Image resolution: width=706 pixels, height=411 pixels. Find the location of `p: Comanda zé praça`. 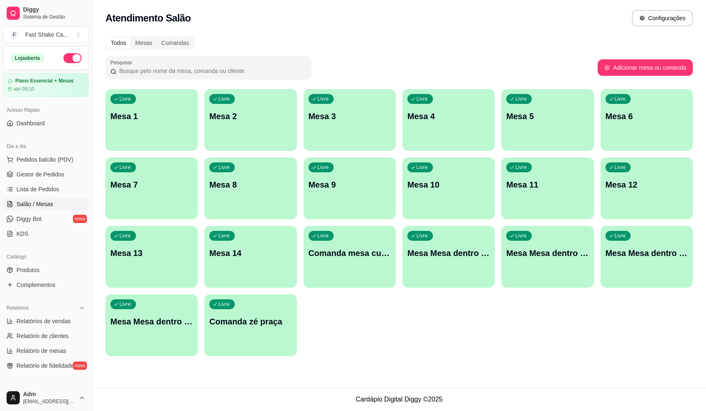

p: Comanda zé praça is located at coordinates (251, 321).